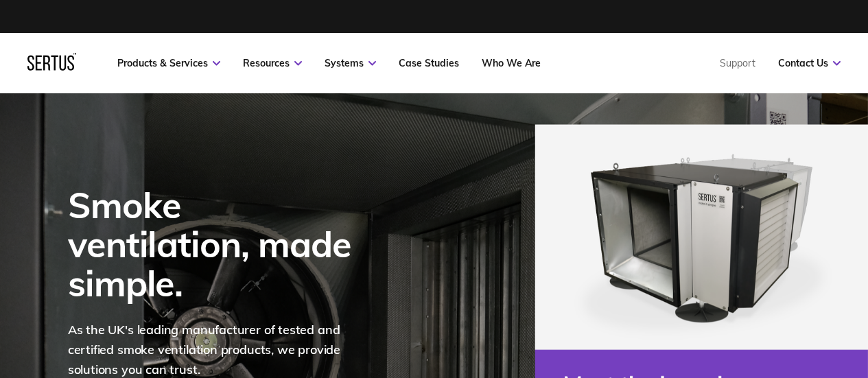  Describe the element at coordinates (350, 63) in the screenshot. I see `a: Systems` at that location.